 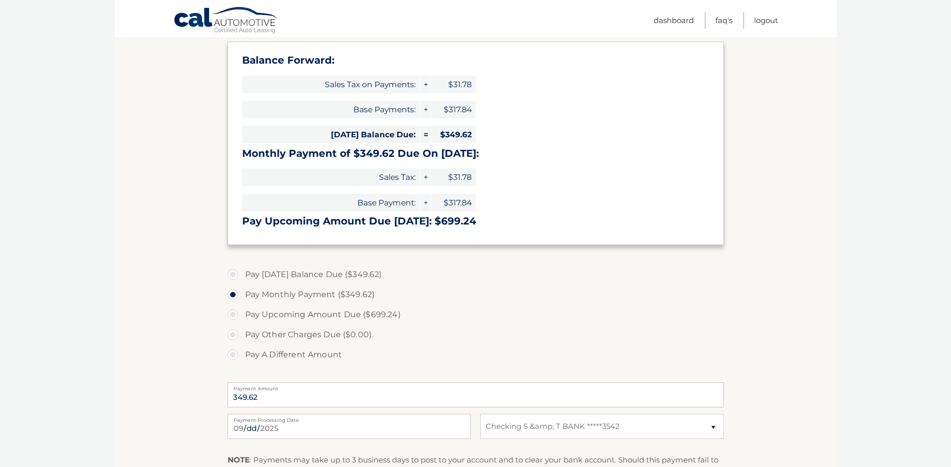 What do you see at coordinates (476, 355) in the screenshot?
I see `label: Pay A Different Amount` at bounding box center [476, 355].